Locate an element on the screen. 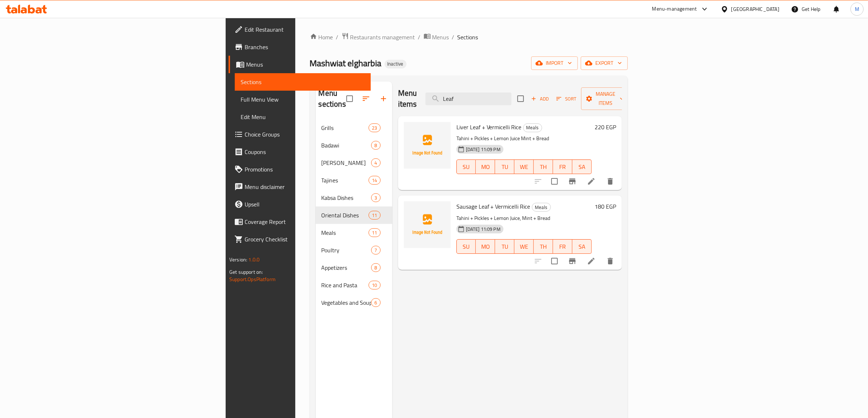 Image resolution: width=868 pixels, height=418 pixels. button: delete is located at coordinates (610, 261).